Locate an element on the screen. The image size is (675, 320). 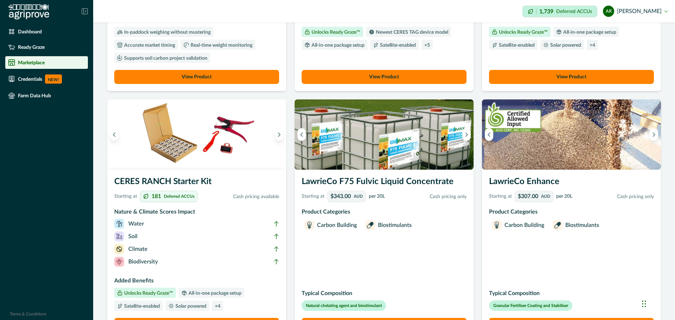
h3: Added Benefits is located at coordinates (197, 282).